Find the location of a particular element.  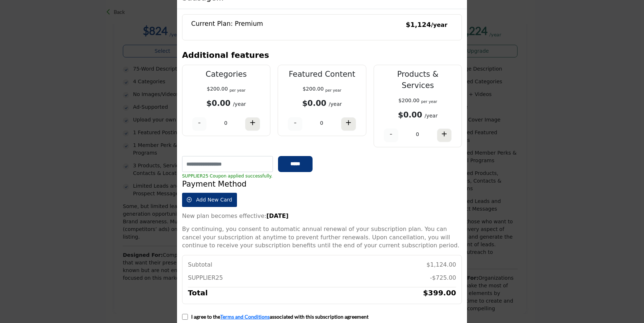

span: SUPPLIER25 Coupon applied successfully. is located at coordinates (227, 176).